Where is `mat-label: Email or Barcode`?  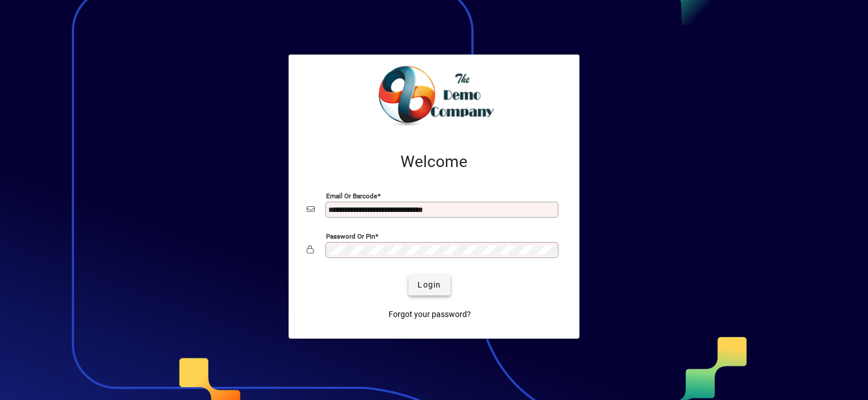 mat-label: Email or Barcode is located at coordinates (352, 196).